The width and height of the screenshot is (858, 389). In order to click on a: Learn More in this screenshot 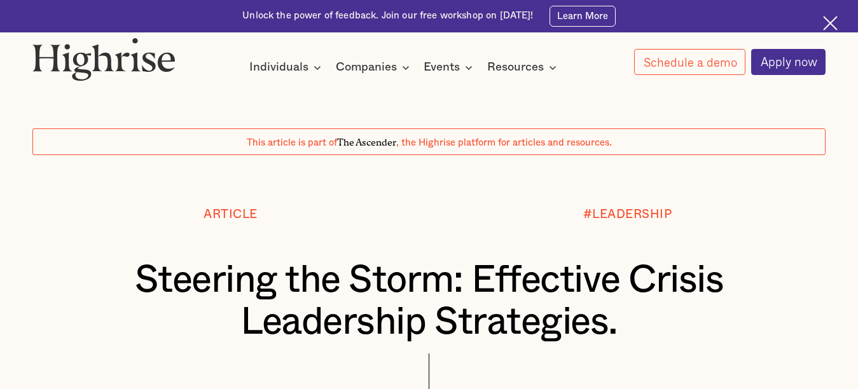, I will do `click(582, 16)`.